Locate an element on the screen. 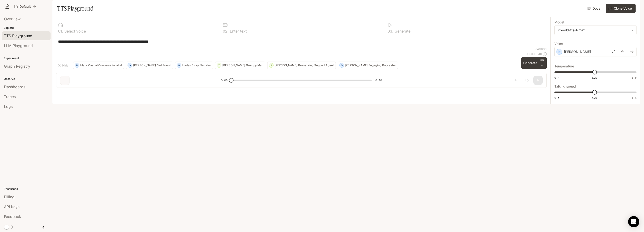 The image size is (644, 232). button: GenerateCTRL +⏎ is located at coordinates (534, 63).